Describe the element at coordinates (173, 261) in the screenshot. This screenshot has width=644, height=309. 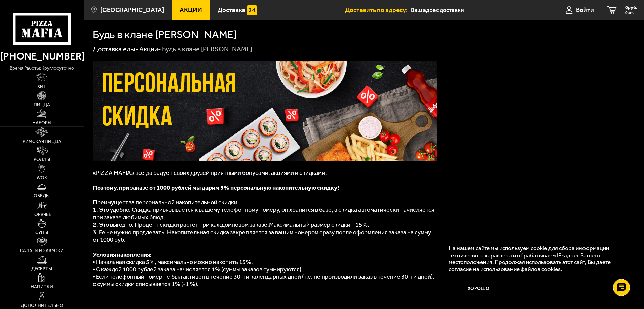
I see `span: ⦁ Начальная скидка 5%, максимально можно накопить 15%.` at that location.